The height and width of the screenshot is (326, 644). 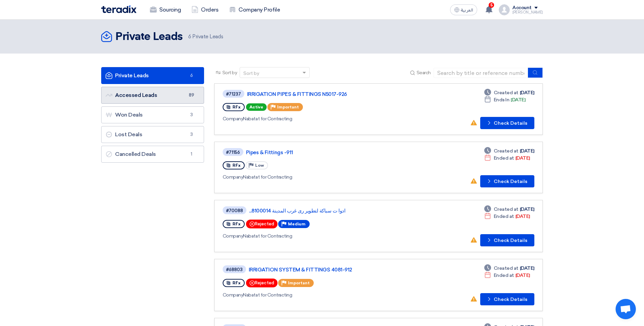 I want to click on img: Teradix logo, so click(x=119, y=9).